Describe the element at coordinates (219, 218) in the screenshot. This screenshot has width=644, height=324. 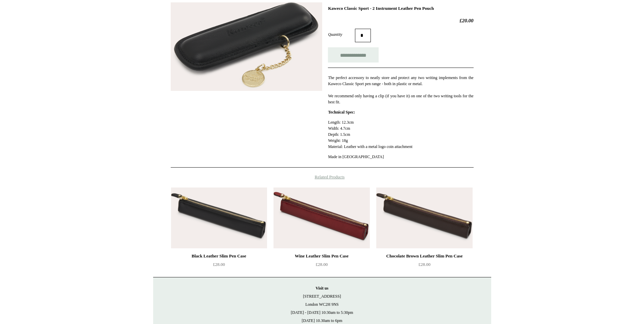
I see `a: Black Leather Slim Pen Case Black Leather Slim Pen Case` at that location.